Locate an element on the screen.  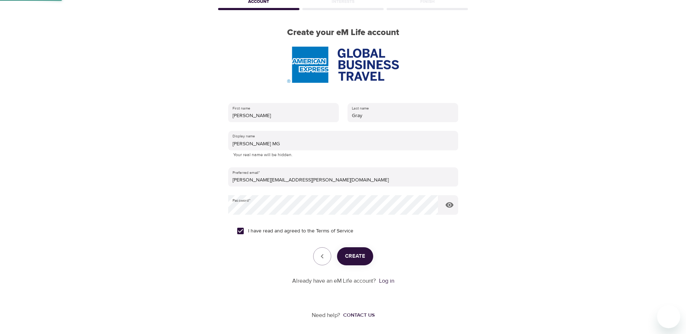
div: Contact us is located at coordinates (359, 315).